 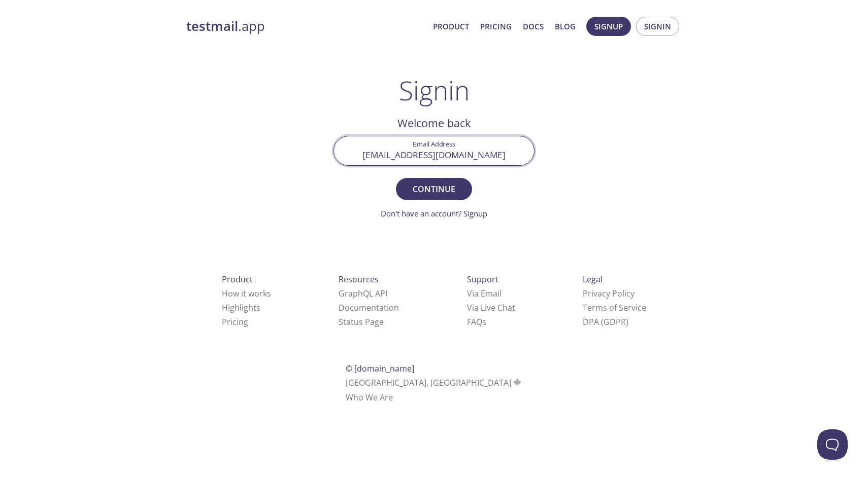 I want to click on a: Don't have an account? Signup, so click(x=434, y=213).